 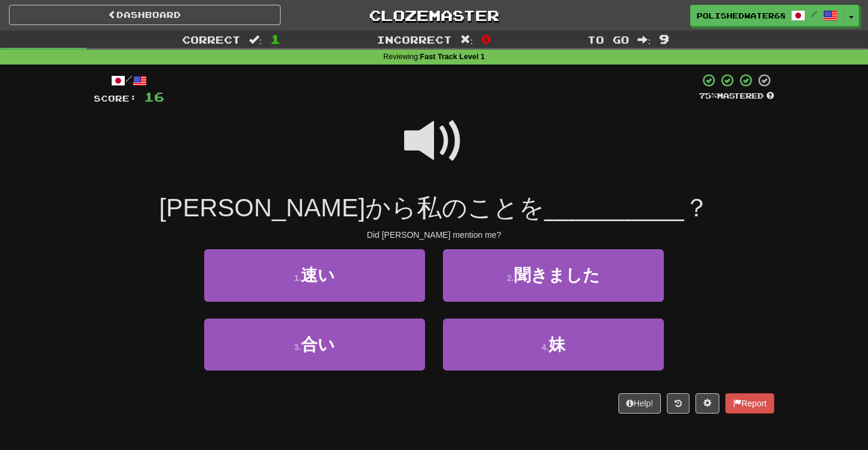 What do you see at coordinates (298, 347) in the screenshot?
I see `small: 3 .` at bounding box center [298, 347].